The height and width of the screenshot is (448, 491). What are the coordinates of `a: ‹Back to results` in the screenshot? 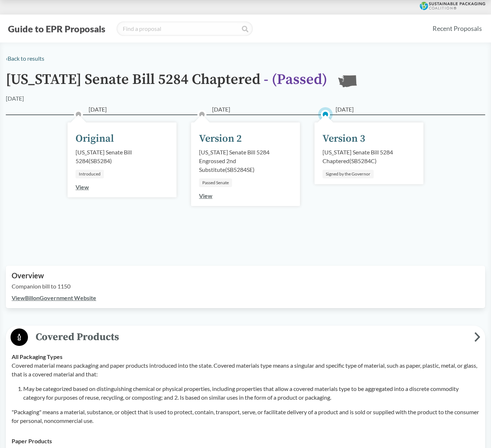 It's located at (25, 58).